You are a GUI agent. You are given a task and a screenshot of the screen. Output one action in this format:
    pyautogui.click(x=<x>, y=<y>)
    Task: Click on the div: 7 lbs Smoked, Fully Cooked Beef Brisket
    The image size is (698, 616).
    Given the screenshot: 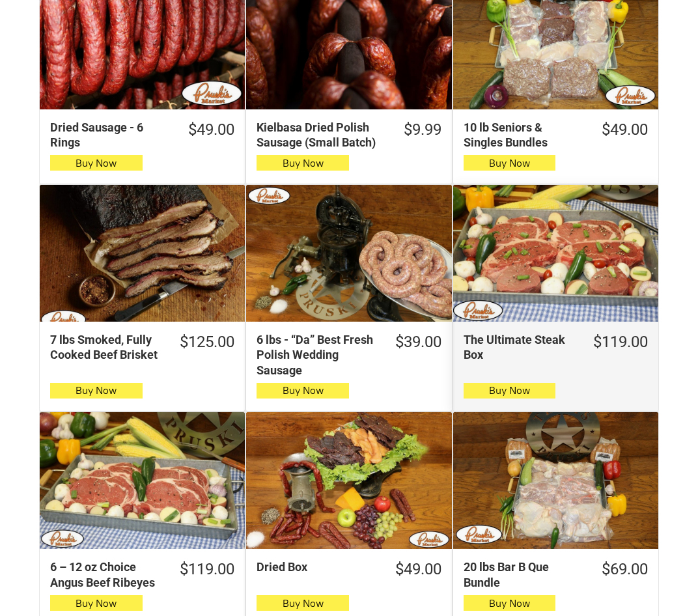 What is the action you would take?
    pyautogui.click(x=105, y=347)
    